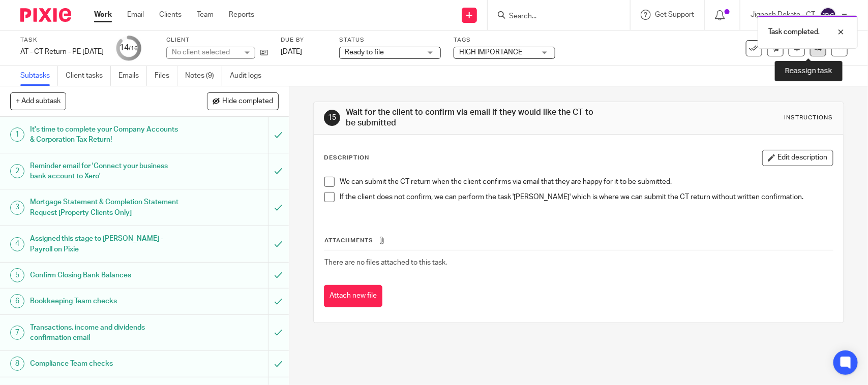  What do you see at coordinates (809, 118) in the screenshot?
I see `div: Instructions` at bounding box center [809, 118].